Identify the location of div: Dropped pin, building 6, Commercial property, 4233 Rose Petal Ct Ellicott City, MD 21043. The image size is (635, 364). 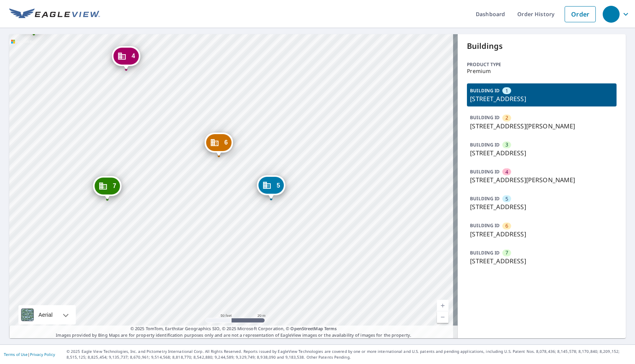
(219, 145).